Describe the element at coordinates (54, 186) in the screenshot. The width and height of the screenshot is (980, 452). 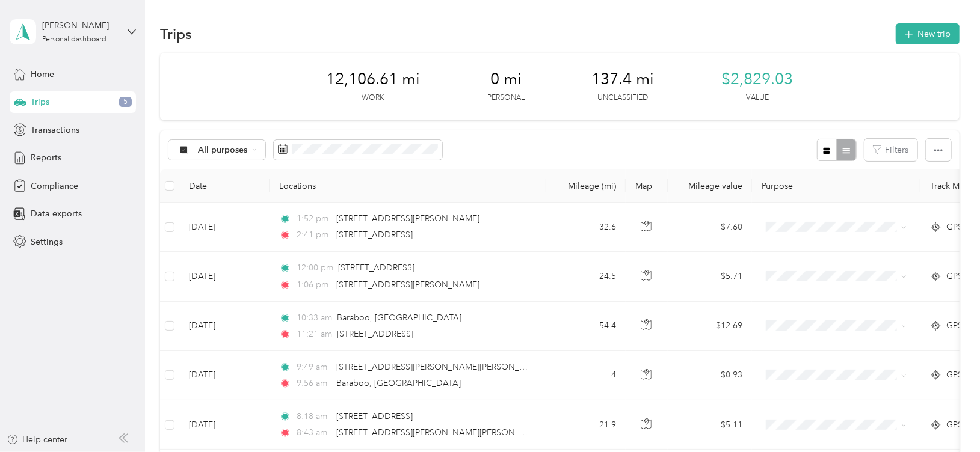
I see `span: Compliance` at that location.